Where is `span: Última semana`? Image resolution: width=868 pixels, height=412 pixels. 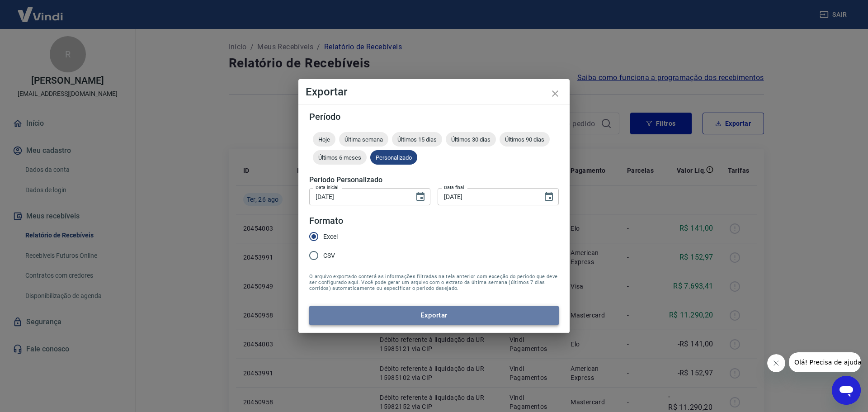
span: Última semana is located at coordinates (363, 139).